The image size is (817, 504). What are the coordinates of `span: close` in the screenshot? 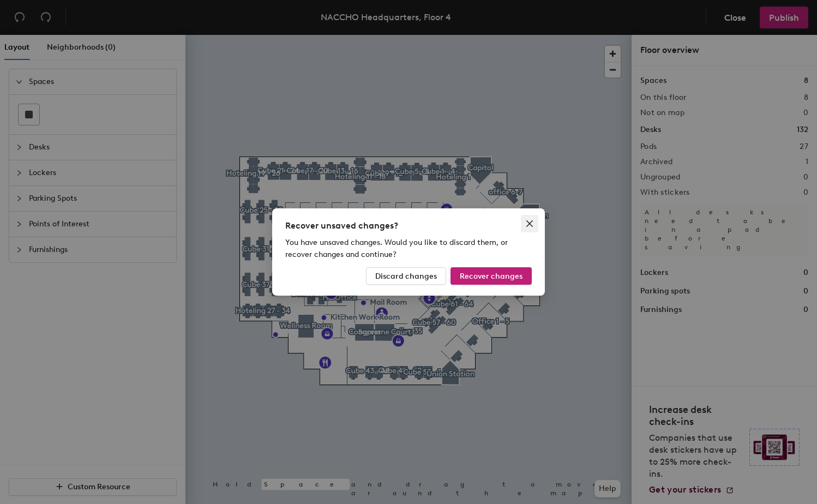 It's located at (530, 224).